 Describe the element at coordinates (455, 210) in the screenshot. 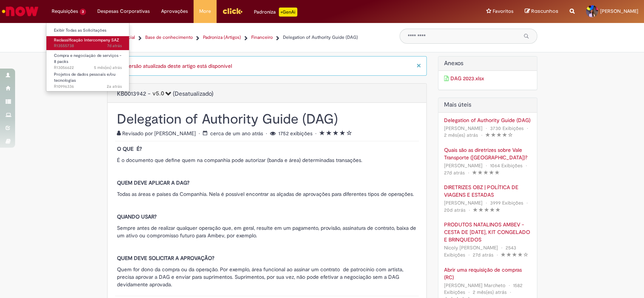

I see `time: 09/09/2025 12:52:42` at that location.